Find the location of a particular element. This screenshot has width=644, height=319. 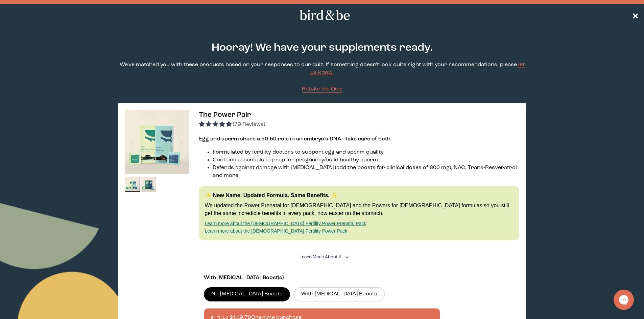

summary: Learn More About it < is located at coordinates (322, 257).